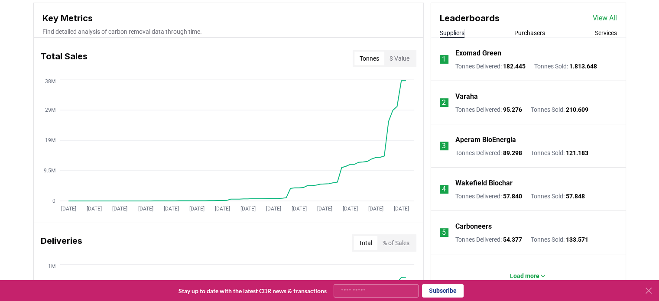  I want to click on span: 121.183, so click(577, 153).